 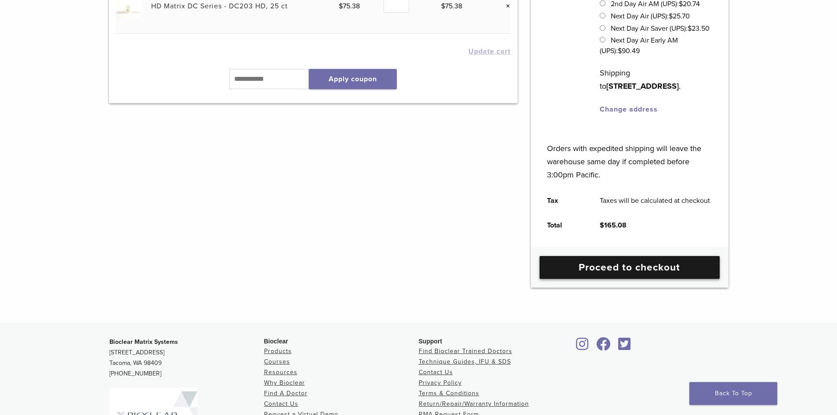 What do you see at coordinates (734, 394) in the screenshot?
I see `a: Back To Top` at bounding box center [734, 394].